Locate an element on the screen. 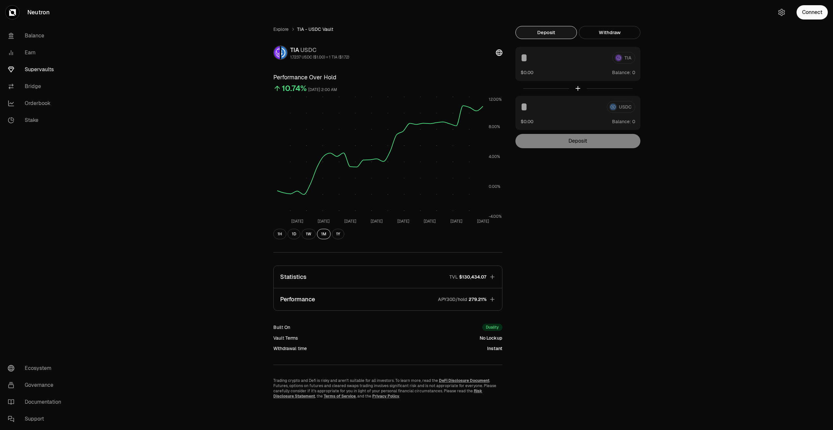 The height and width of the screenshot is (430, 833). div: TIA is located at coordinates (320, 50).